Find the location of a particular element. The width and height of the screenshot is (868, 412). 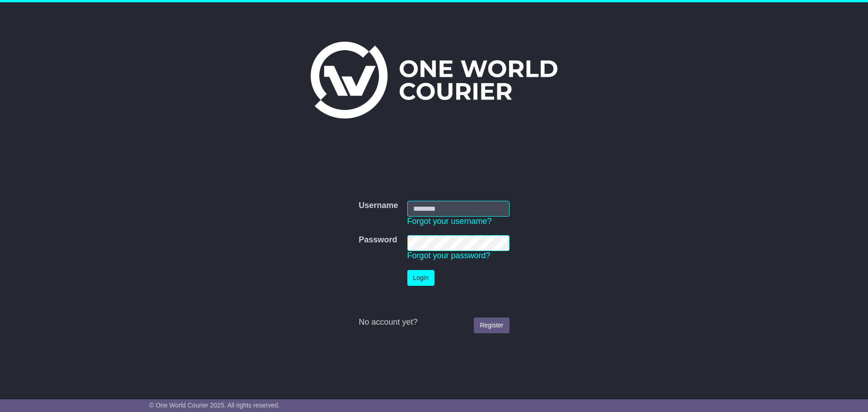

div: No account yet? is located at coordinates (433, 323).